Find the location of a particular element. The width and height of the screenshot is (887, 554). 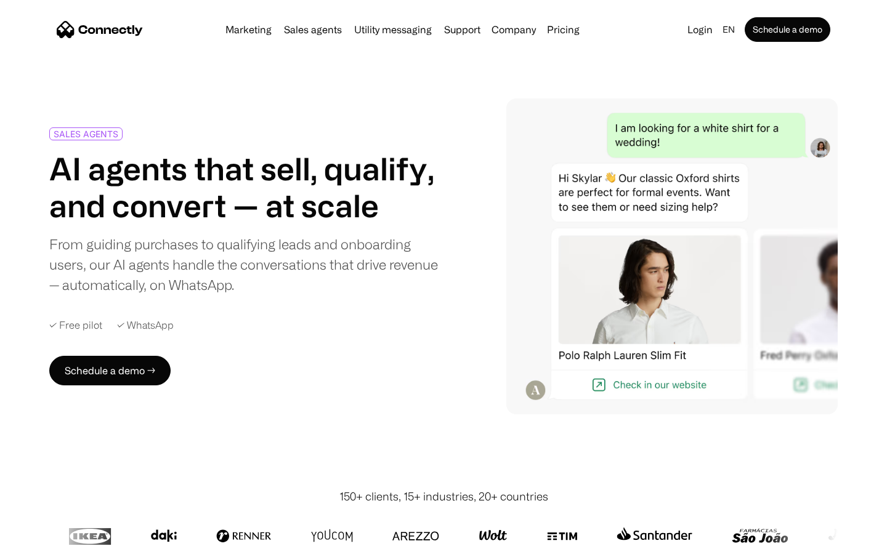

div: SALES AGENTS is located at coordinates (86, 134).